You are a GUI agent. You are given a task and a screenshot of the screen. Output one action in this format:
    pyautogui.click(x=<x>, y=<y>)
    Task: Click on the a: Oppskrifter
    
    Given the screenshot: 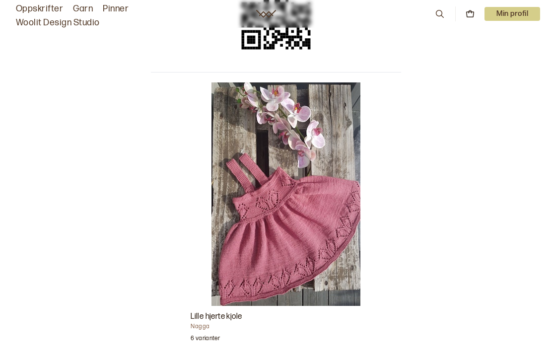 What is the action you would take?
    pyautogui.click(x=39, y=9)
    